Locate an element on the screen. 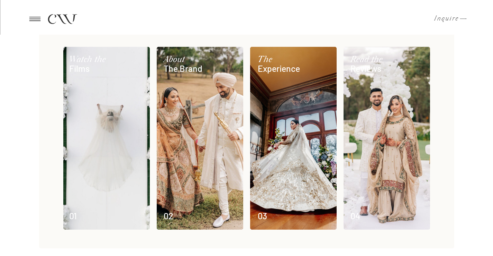 The width and height of the screenshot is (493, 256). h3: About is located at coordinates (186, 55).